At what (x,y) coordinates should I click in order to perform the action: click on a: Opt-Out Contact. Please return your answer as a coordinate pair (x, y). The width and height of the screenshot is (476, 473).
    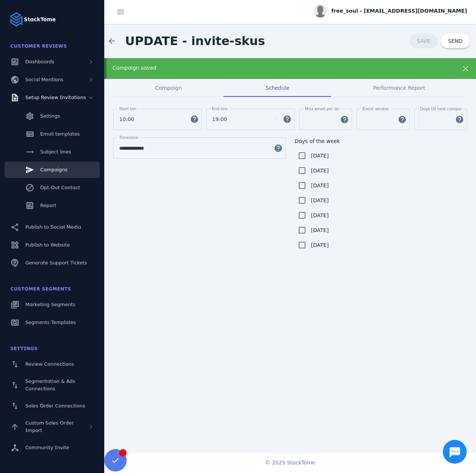
    Looking at the image, I should click on (52, 188).